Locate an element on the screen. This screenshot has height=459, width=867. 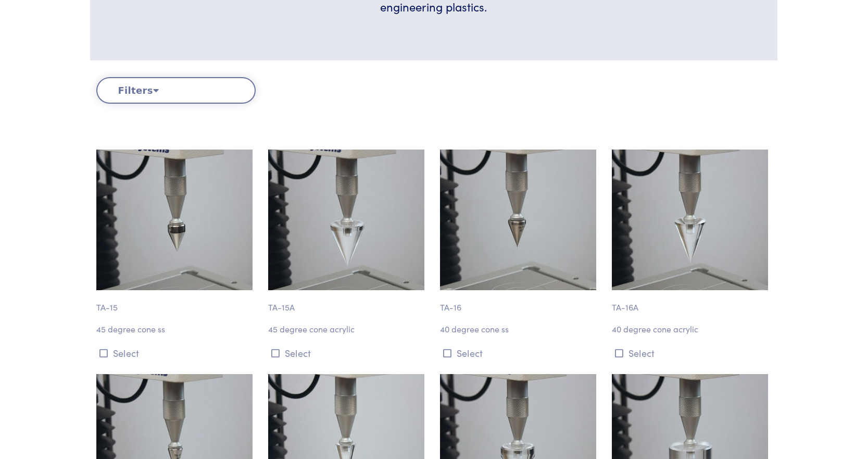
p: TA-16 is located at coordinates (520, 302).